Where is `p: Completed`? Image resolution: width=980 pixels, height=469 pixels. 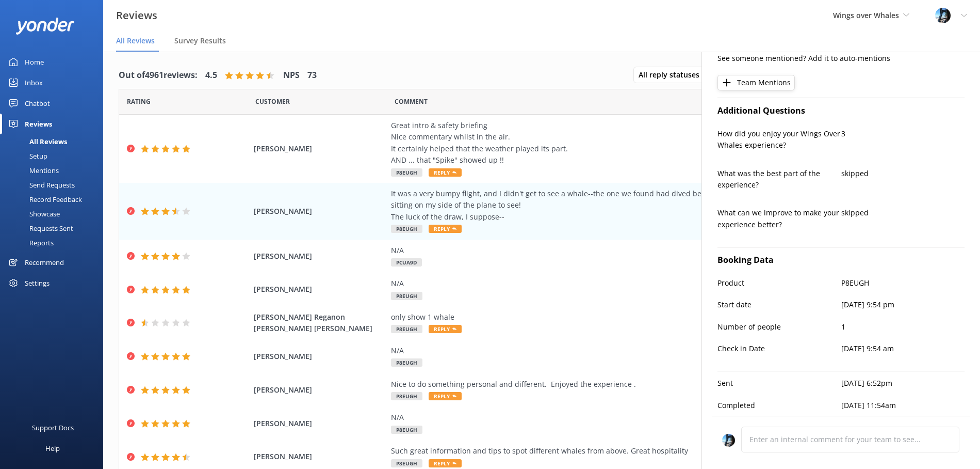 p: Completed is located at coordinates (780, 405).